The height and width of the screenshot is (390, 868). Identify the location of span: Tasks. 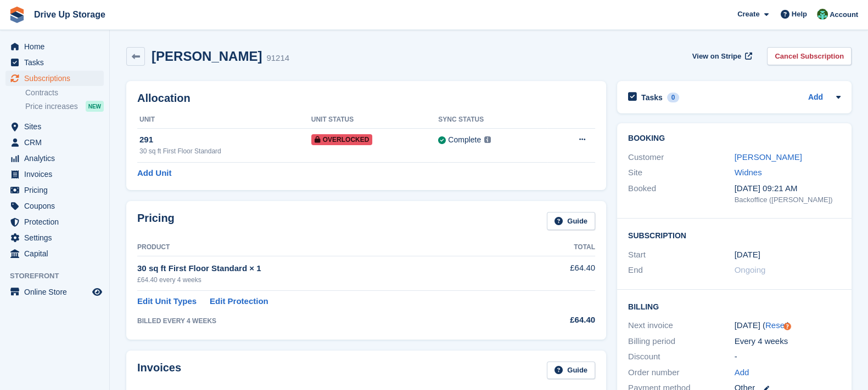
(57, 63).